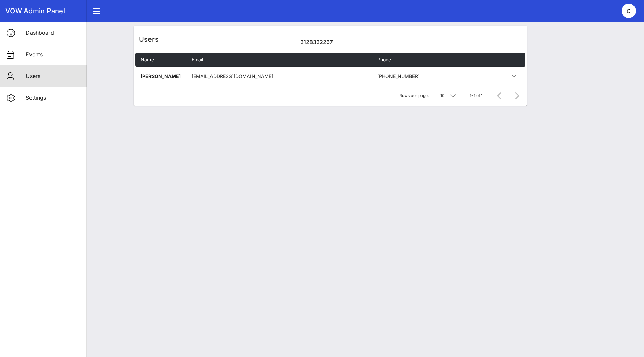 Image resolution: width=644 pixels, height=357 pixels. What do you see at coordinates (448, 96) in the screenshot?
I see `div: 10Rows per page:` at bounding box center [448, 96].